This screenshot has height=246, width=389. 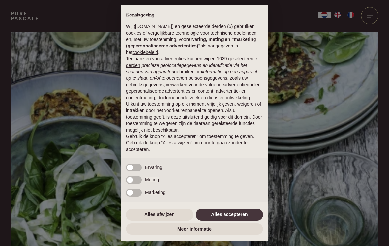 I want to click on strong: ervaring, meting en “marketing (gepersonaliseerde advertenties)”, so click(x=191, y=42).